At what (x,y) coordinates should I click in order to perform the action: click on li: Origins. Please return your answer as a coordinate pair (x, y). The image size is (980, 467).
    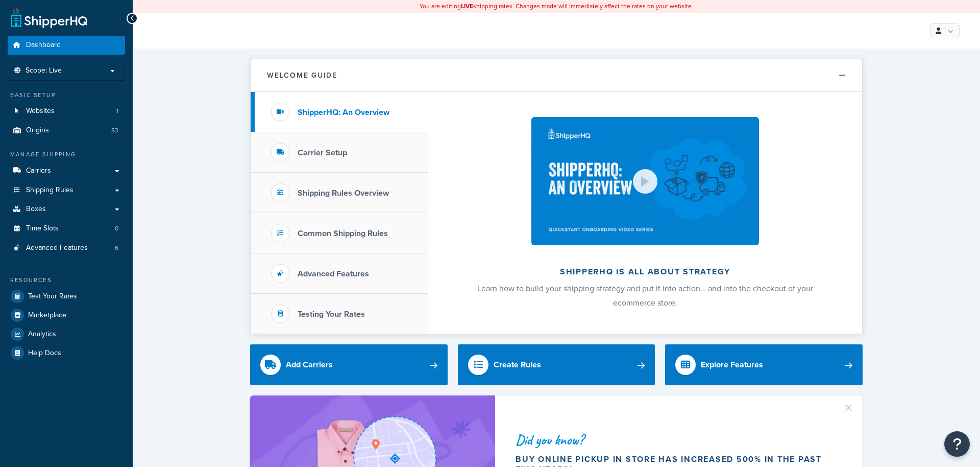
    Looking at the image, I should click on (67, 131).